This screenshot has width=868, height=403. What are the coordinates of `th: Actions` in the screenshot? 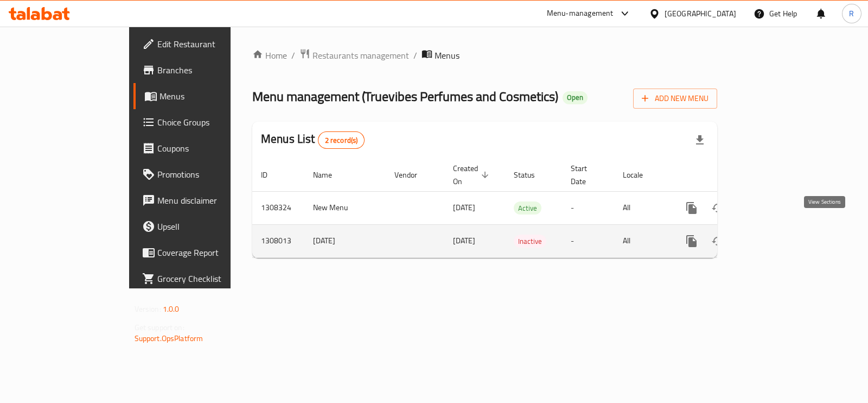 It's located at (731, 175).